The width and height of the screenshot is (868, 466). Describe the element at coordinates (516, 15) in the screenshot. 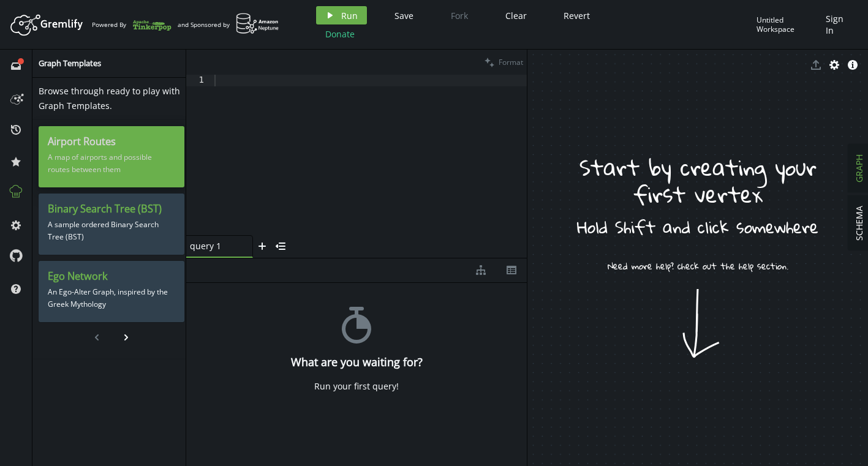

I see `span: Clear` at that location.